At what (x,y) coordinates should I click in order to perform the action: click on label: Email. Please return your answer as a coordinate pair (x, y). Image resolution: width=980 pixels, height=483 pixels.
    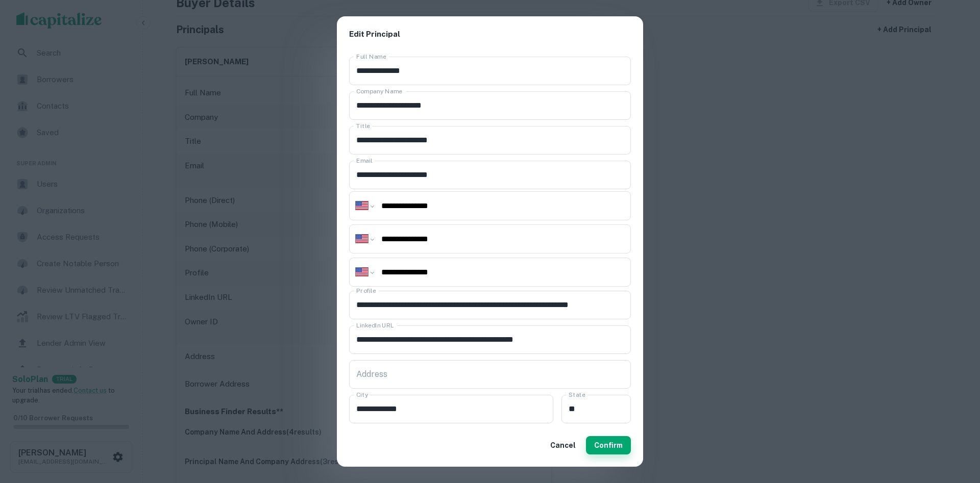
    Looking at the image, I should click on (365, 160).